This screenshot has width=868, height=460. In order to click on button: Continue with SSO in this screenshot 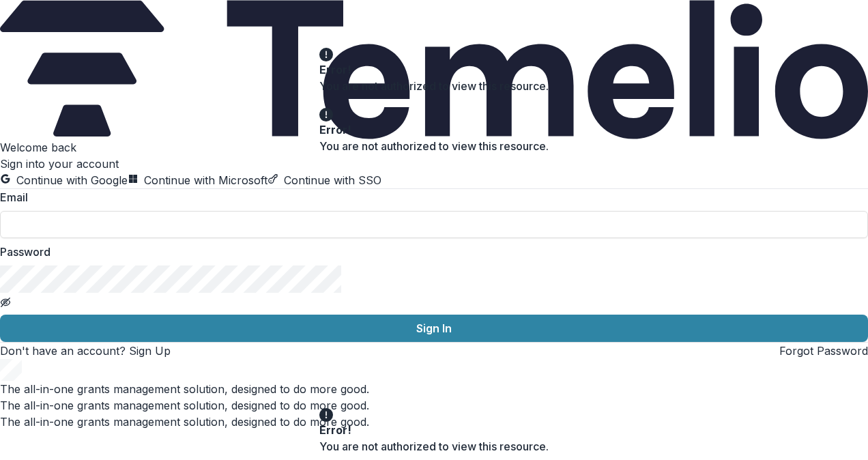, I will do `click(324, 180)`.